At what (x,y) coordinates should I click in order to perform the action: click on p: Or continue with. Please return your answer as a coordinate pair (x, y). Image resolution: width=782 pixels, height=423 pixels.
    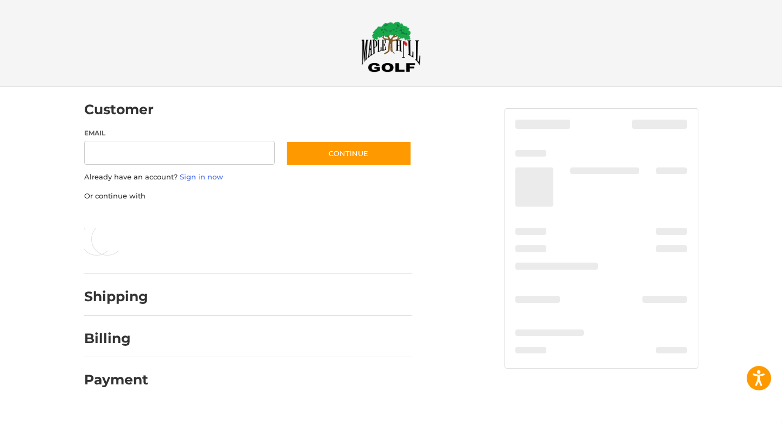
    Looking at the image, I should click on (248, 196).